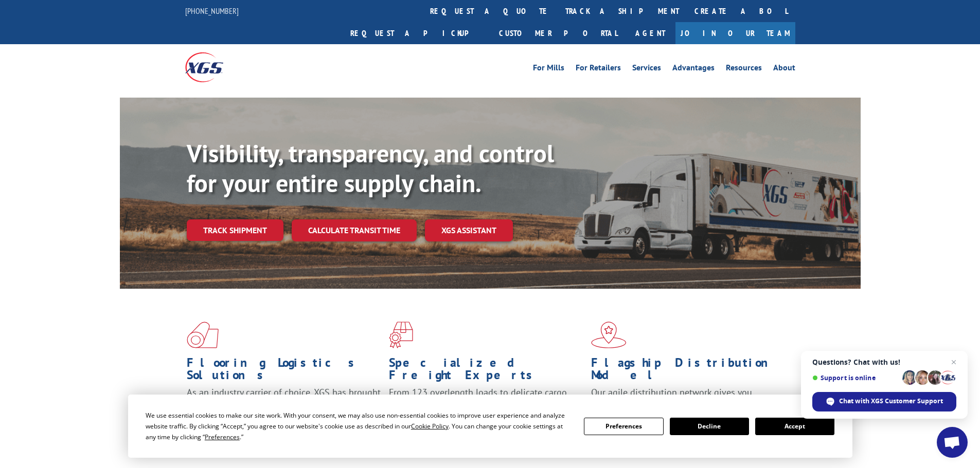  Describe the element at coordinates (486, 372) in the screenshot. I see `h1: Specialized Freight Experts` at that location.